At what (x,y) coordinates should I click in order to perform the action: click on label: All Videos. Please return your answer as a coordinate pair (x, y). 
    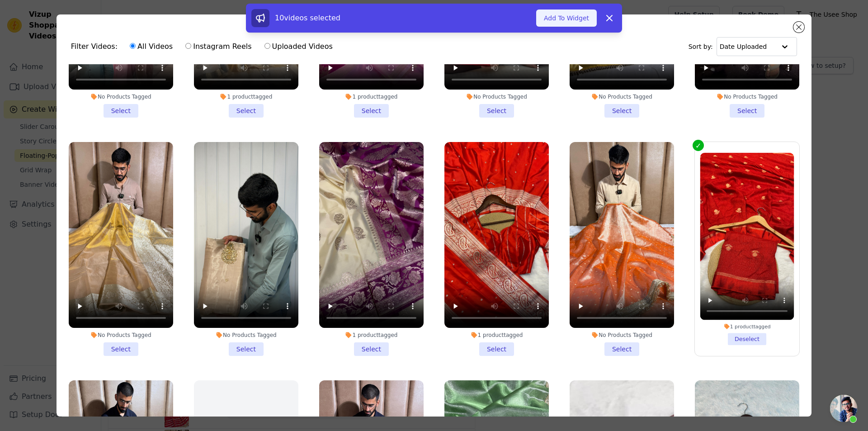
    Looking at the image, I should click on (151, 46).